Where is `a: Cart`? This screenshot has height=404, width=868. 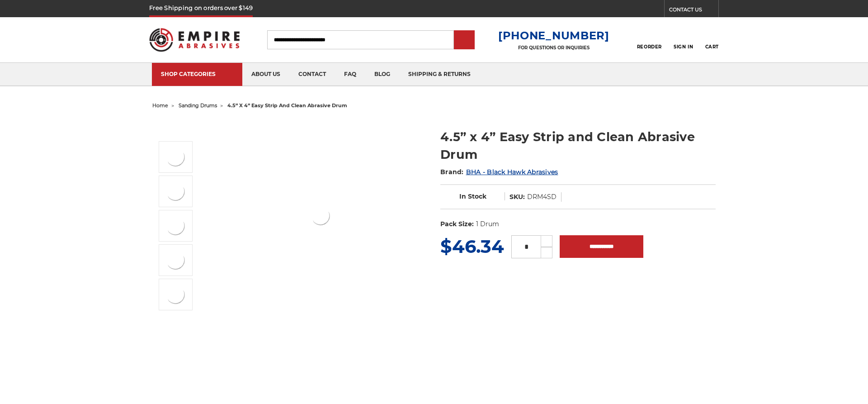
a: Cart is located at coordinates (712, 40).